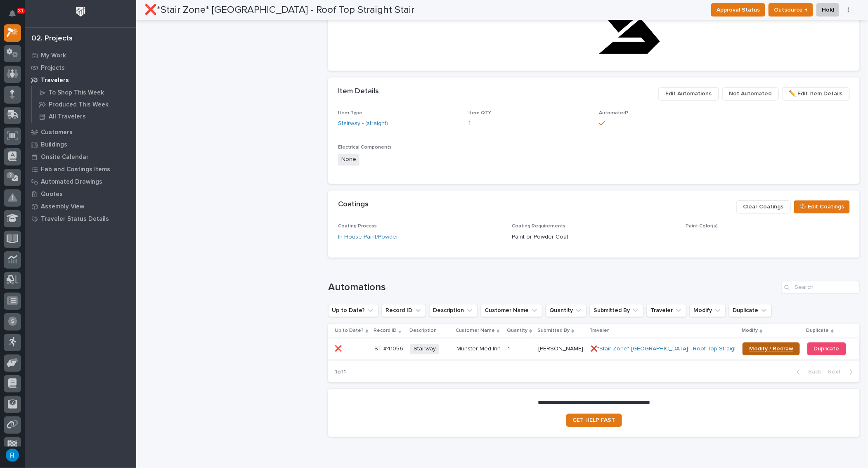  I want to click on p: All Travelers, so click(68, 117).